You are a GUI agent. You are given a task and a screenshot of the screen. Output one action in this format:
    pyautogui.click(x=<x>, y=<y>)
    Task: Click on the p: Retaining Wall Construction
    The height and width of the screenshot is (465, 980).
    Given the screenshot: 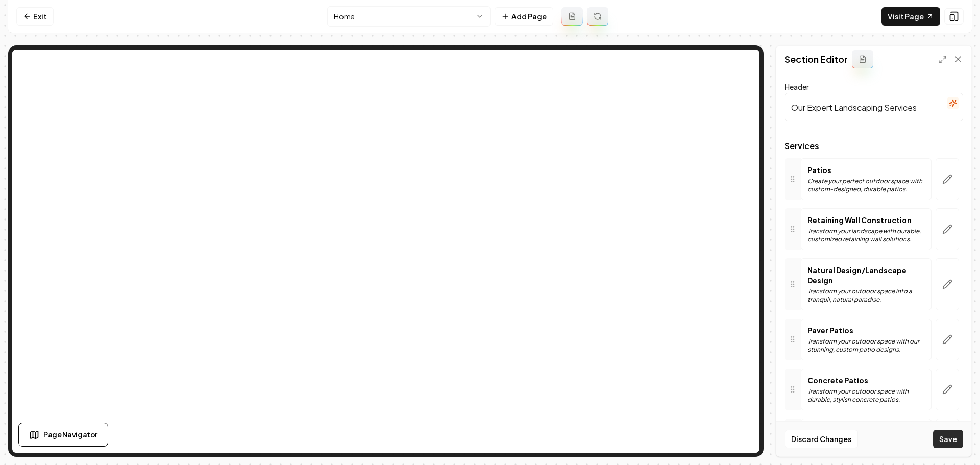 What is the action you would take?
    pyautogui.click(x=866, y=220)
    